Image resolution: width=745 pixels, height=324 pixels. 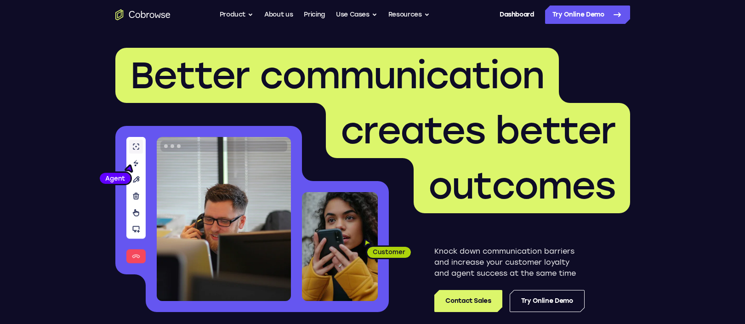 What do you see at coordinates (340, 247) in the screenshot?
I see `img: A customer holding their phone` at bounding box center [340, 247].